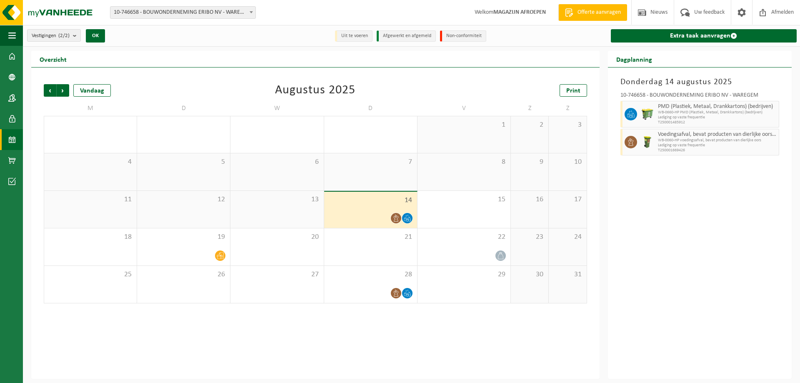 The image size is (800, 383). I want to click on span: 24, so click(568, 237).